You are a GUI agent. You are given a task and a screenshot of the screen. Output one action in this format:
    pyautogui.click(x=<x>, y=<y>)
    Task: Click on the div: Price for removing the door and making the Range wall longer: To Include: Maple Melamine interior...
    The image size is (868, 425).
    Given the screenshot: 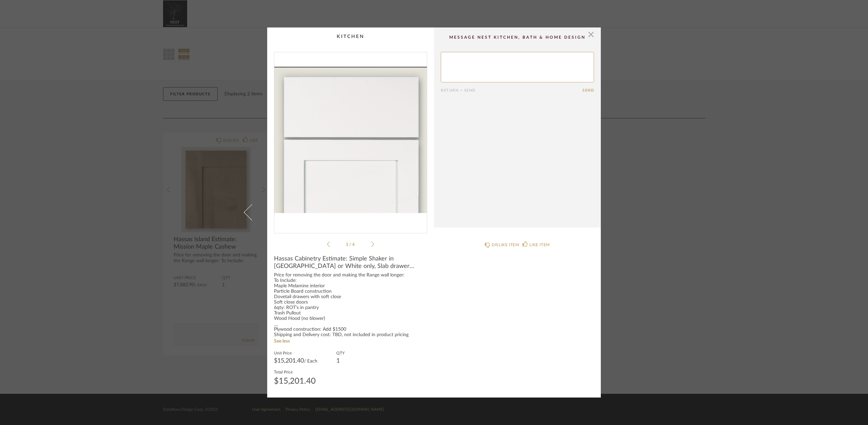 What is the action you would take?
    pyautogui.click(x=350, y=305)
    